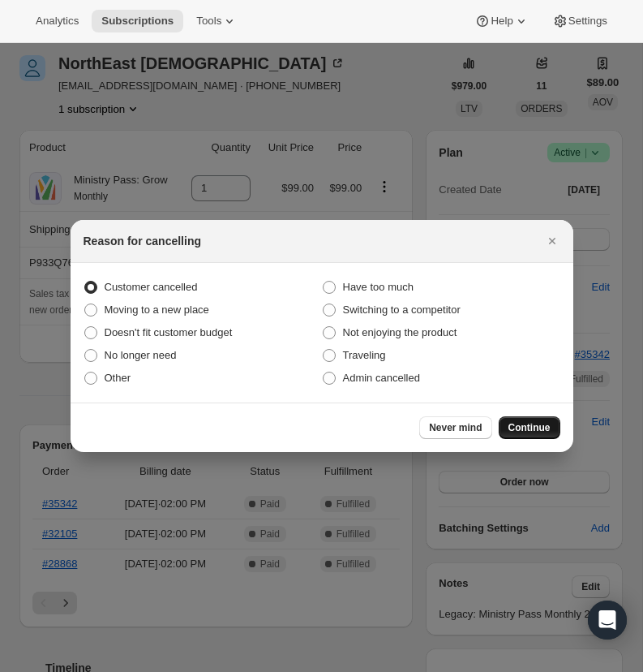 This screenshot has width=643, height=672. I want to click on span: Traveling, so click(364, 355).